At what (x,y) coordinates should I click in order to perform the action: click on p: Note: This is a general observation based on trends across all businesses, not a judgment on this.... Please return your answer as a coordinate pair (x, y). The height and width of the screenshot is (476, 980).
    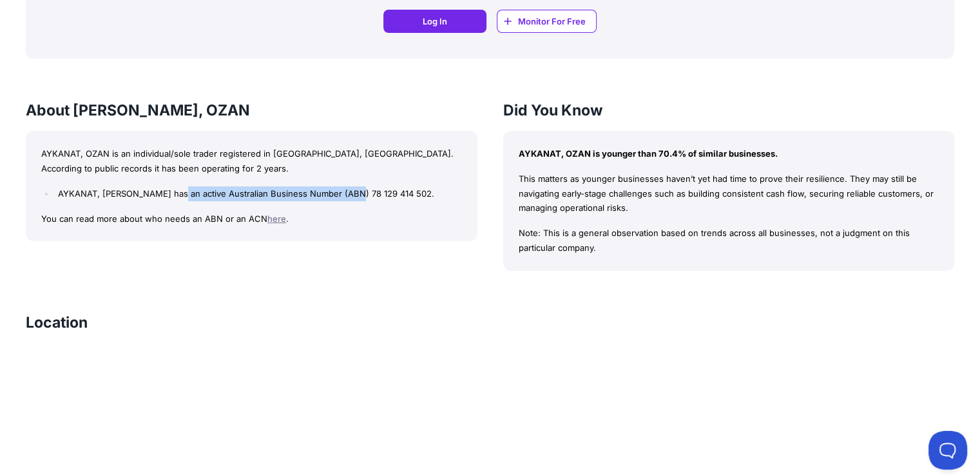
    Looking at the image, I should click on (729, 241).